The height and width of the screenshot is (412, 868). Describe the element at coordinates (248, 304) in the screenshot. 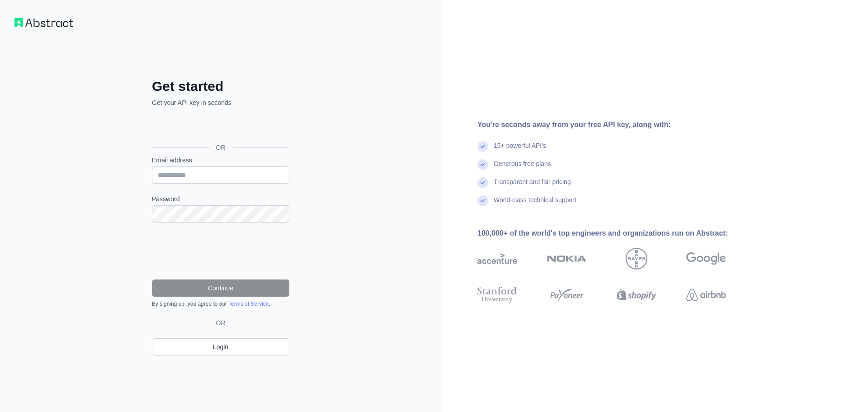

I see `a: Terms of Service` at that location.